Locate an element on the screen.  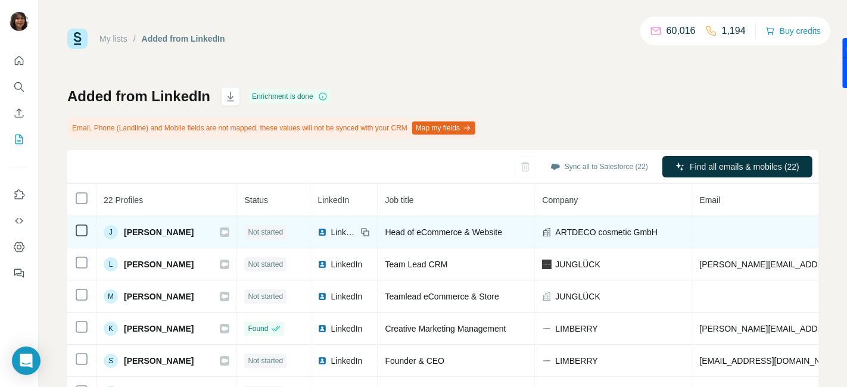
button: Search is located at coordinates (19, 87).